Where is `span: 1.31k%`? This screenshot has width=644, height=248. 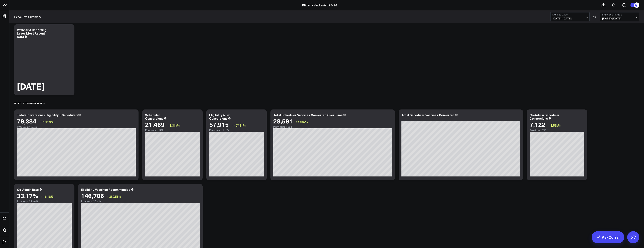
span: 1.31k% is located at coordinates (175, 125).